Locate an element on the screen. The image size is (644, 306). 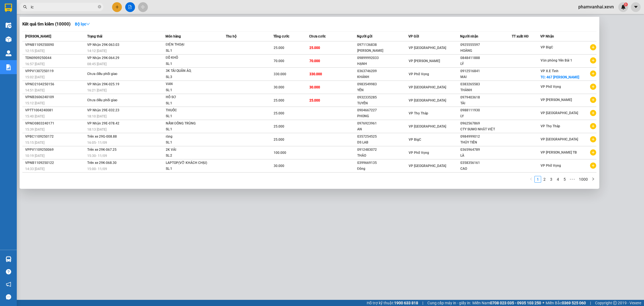
div: MAI is located at coordinates (486, 77).